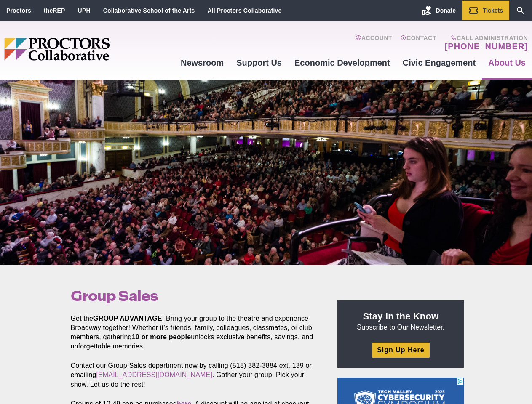 The image size is (532, 404). I want to click on span: Tickets, so click(493, 10).